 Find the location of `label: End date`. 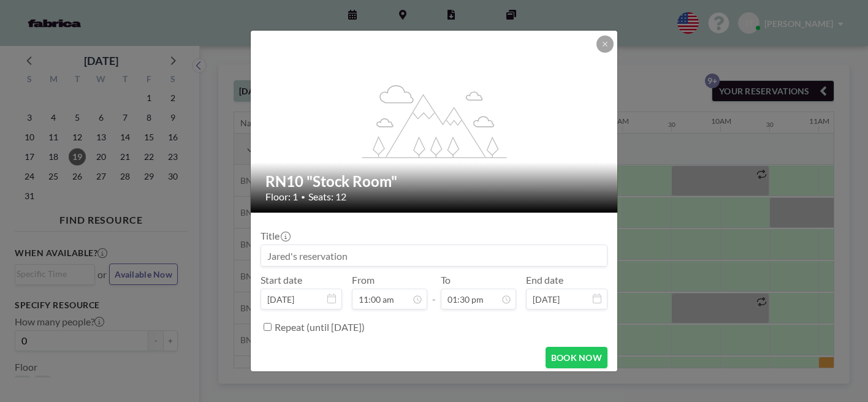

label: End date is located at coordinates (544, 280).